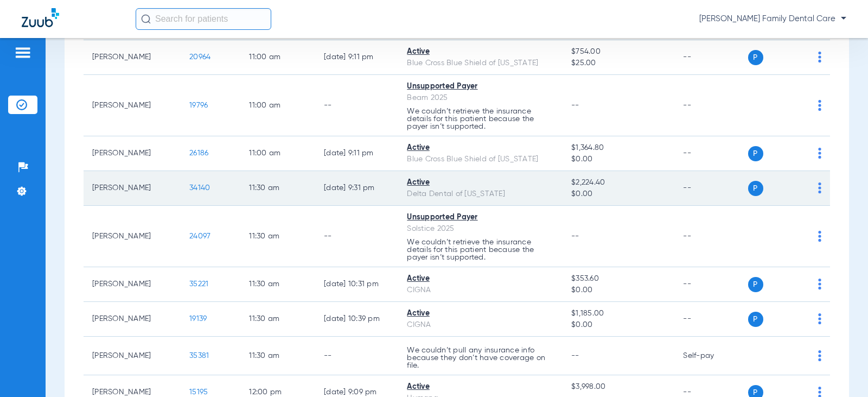 The height and width of the screenshot is (397, 868). I want to click on span: 19796, so click(198, 105).